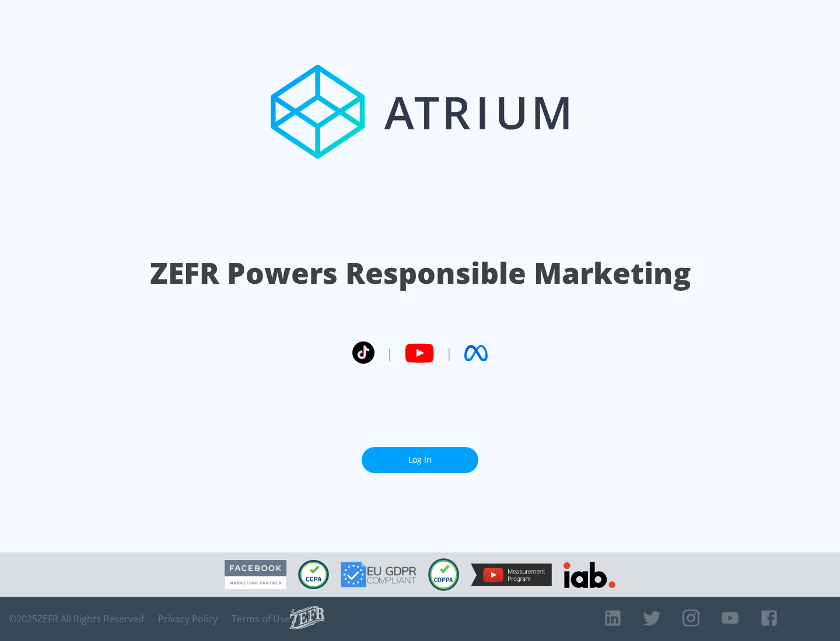 This screenshot has width=840, height=641. Describe the element at coordinates (420, 460) in the screenshot. I see `a: Log In` at that location.